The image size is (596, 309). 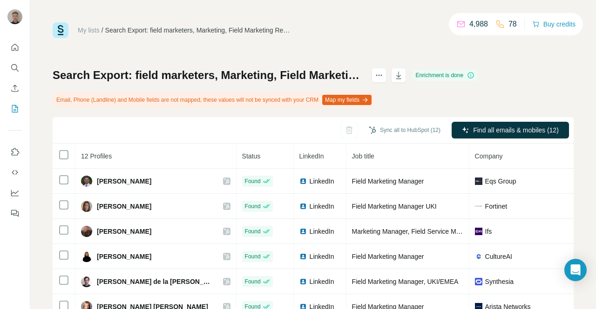 What do you see at coordinates (496, 207) in the screenshot?
I see `span: Fortinet` at bounding box center [496, 207].